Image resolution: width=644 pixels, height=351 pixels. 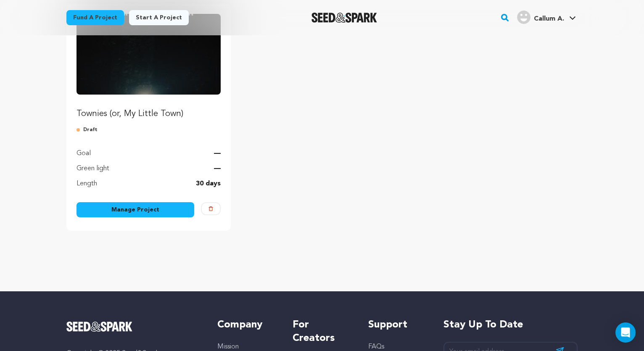 What do you see at coordinates (135, 210) in the screenshot?
I see `a: Manage Project` at bounding box center [135, 210].